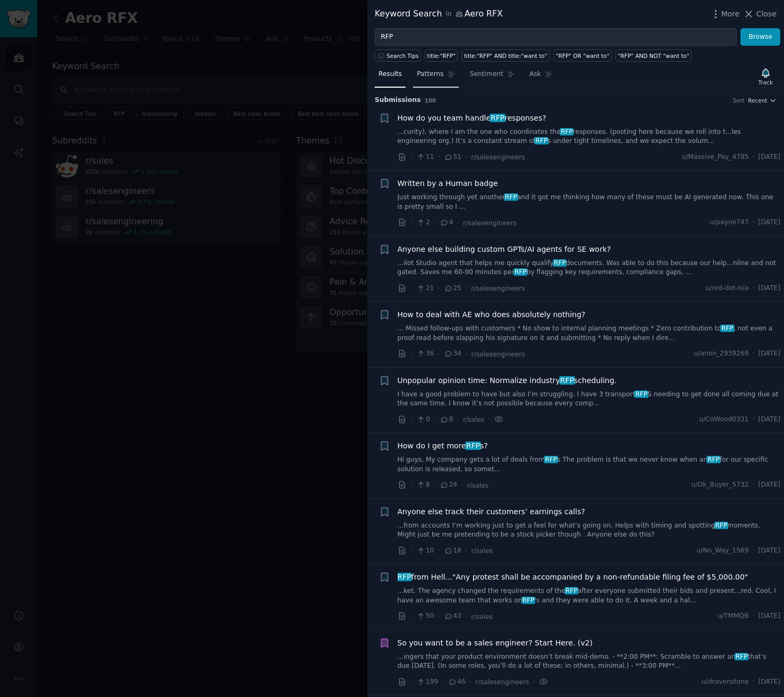 This screenshot has width=784, height=697. Describe the element at coordinates (589, 464) in the screenshot. I see `a: Hi guys, My company gets a lot of deals fromRFPs The problem is that we never know when anRFPfor ...` at that location.